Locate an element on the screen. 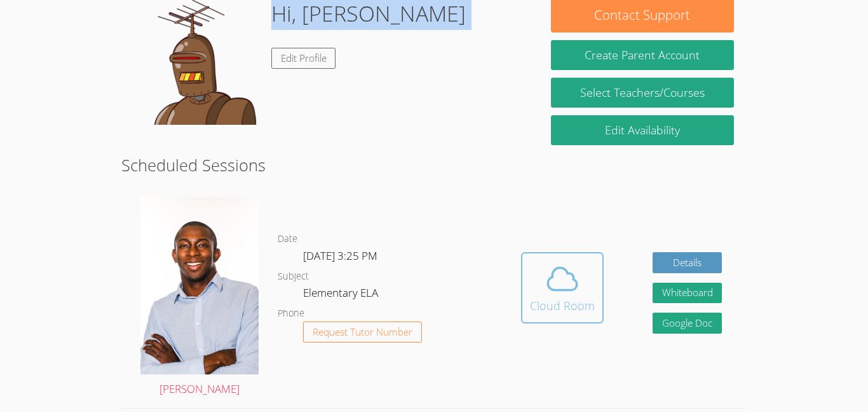 This screenshot has height=412, width=868. dt: Subject is located at coordinates (293, 276).